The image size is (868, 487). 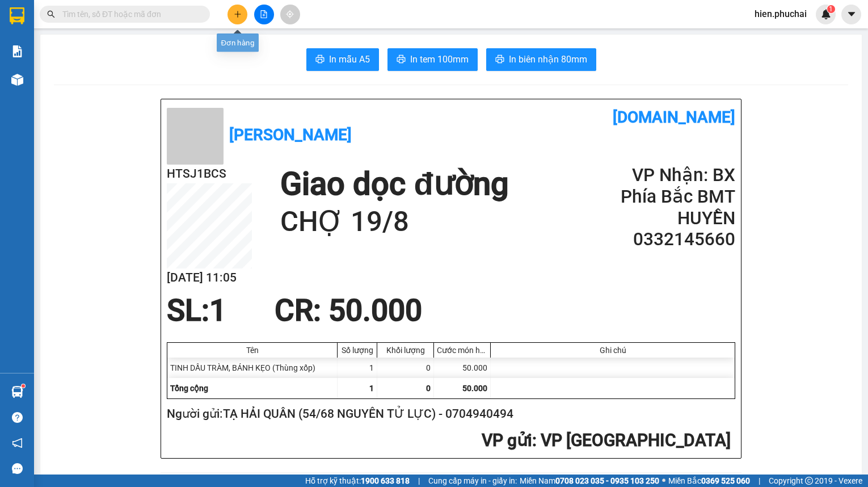 What do you see at coordinates (668, 186) in the screenshot?
I see `h2: VP Nhận: BX Phía Bắc BMT` at bounding box center [668, 186].